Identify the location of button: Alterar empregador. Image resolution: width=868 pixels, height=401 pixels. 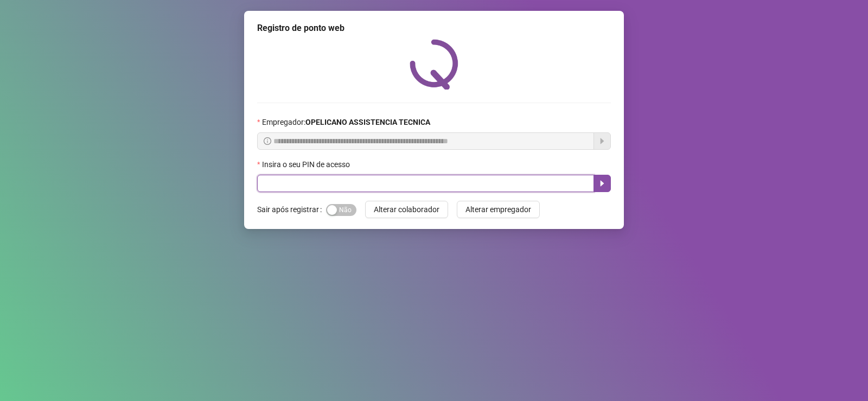
(498, 209).